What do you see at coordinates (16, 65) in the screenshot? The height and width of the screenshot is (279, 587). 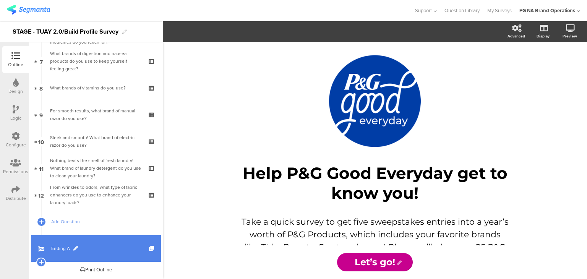 I see `div: Outline` at bounding box center [16, 65].